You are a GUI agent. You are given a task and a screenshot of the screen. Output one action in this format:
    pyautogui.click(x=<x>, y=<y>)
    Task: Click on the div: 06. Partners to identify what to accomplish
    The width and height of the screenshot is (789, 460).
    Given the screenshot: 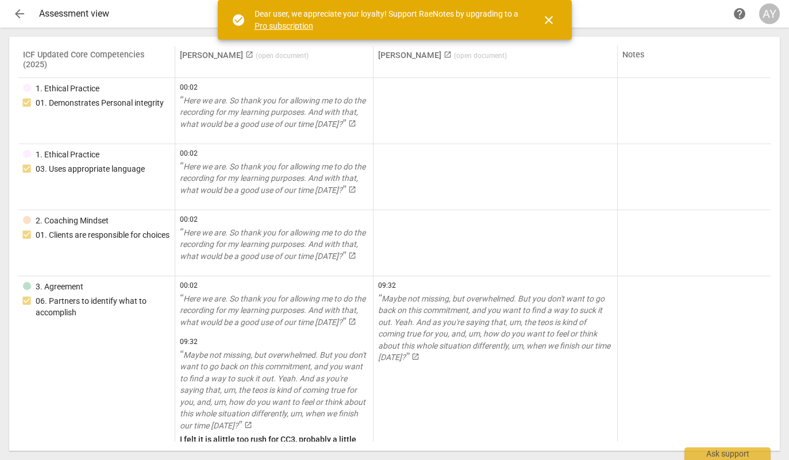 What is the action you would take?
    pyautogui.click(x=103, y=307)
    